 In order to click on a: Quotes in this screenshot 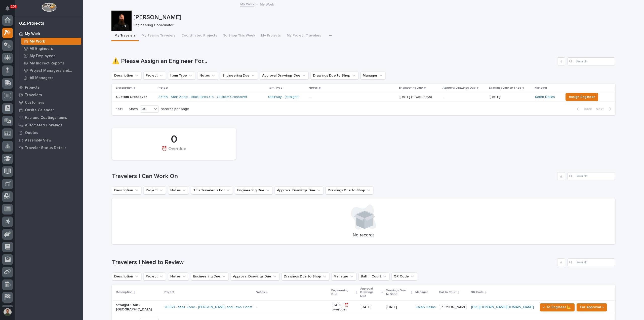, I will do `click(49, 133)`.